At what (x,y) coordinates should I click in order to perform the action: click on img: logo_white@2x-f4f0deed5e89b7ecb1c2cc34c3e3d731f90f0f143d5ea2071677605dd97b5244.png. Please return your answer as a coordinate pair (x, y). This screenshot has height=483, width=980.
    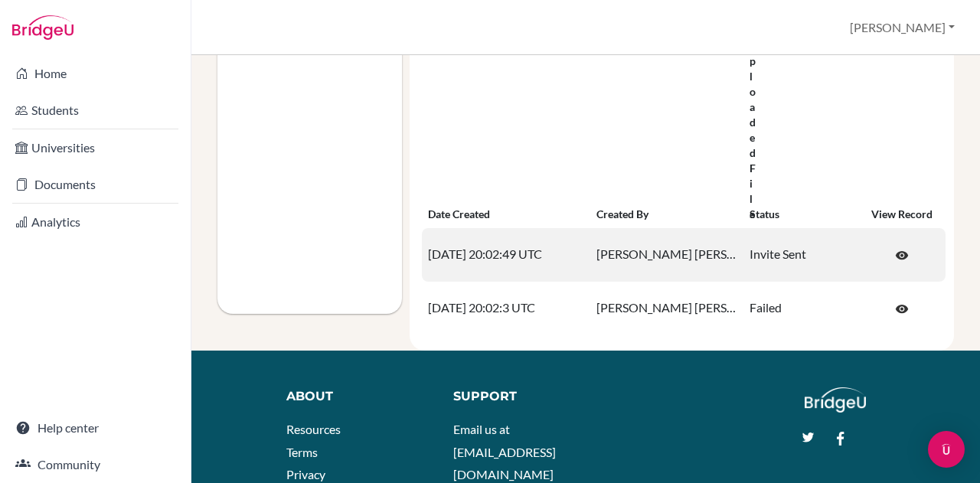
    Looking at the image, I should click on (835, 400).